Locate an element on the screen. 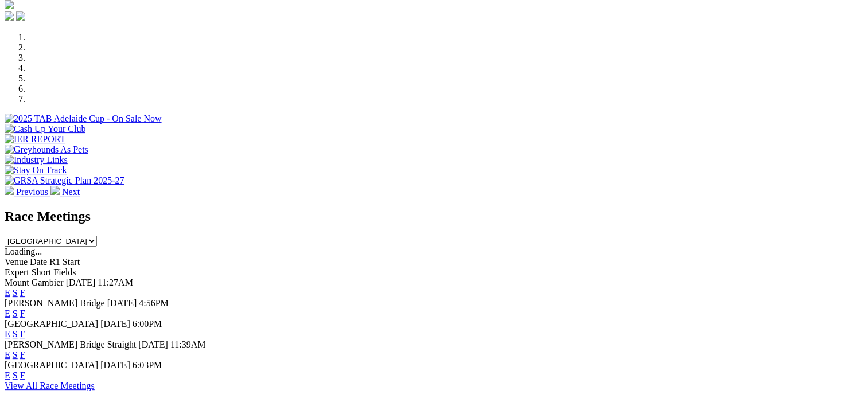  img: Greyhounds As Pets is located at coordinates (47, 149).